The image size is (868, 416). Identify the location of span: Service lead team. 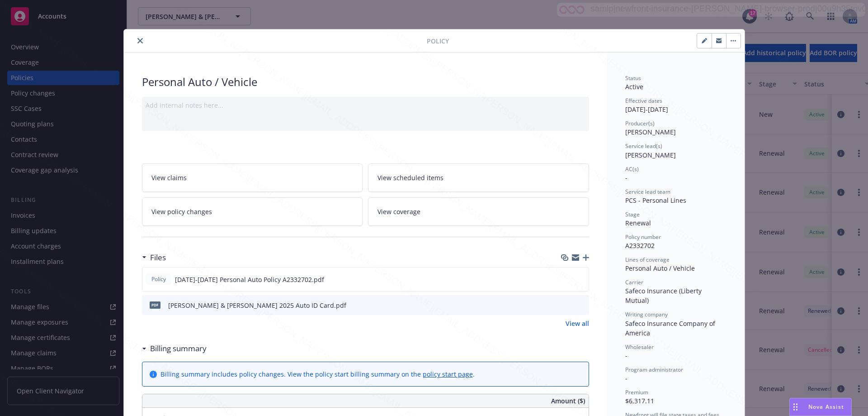
(648, 192).